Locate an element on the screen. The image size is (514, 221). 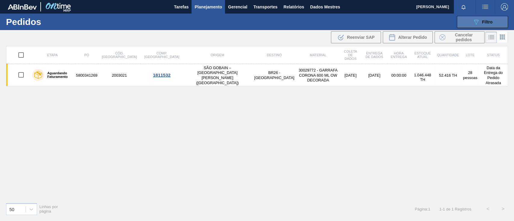
font: Dados Mestres is located at coordinates (325, 7).